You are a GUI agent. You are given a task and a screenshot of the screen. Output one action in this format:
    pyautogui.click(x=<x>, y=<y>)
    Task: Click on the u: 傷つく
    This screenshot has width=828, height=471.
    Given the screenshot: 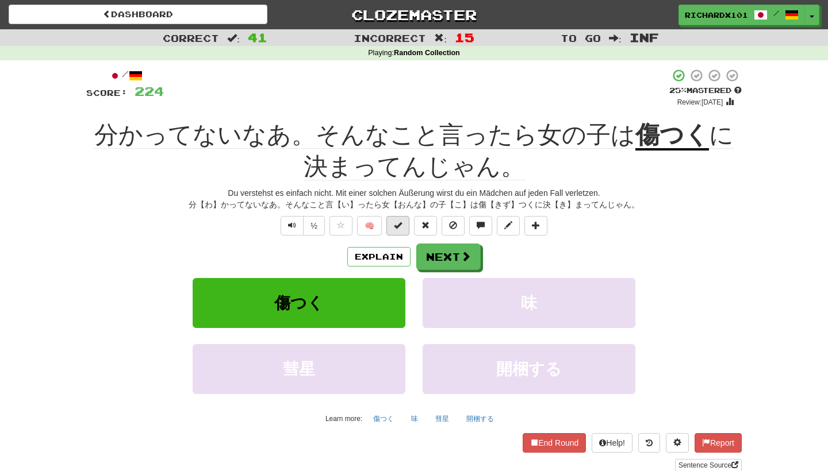 What is the action you would take?
    pyautogui.click(x=672, y=136)
    